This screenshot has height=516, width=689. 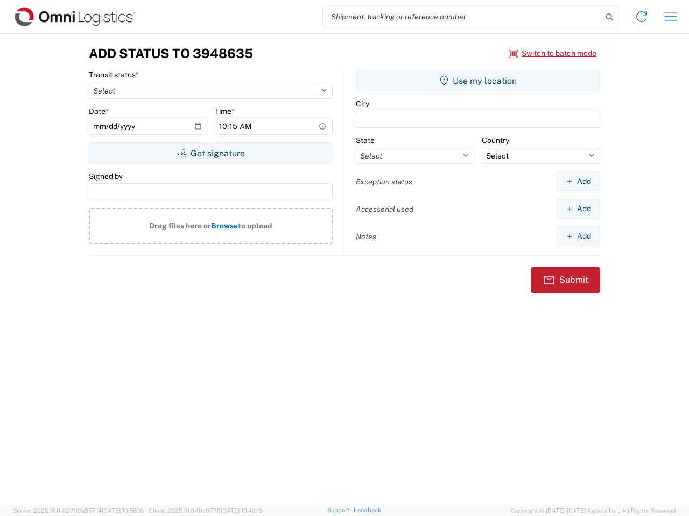 What do you see at coordinates (495, 140) in the screenshot?
I see `label: Country` at bounding box center [495, 140].